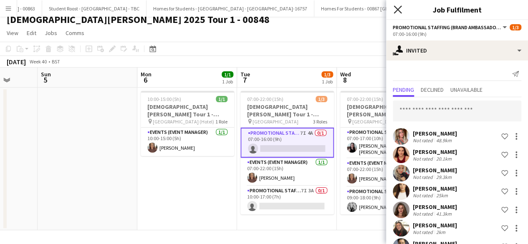 The width and height of the screenshot is (528, 244). Describe the element at coordinates (75, 33) in the screenshot. I see `span: Comms` at that location.